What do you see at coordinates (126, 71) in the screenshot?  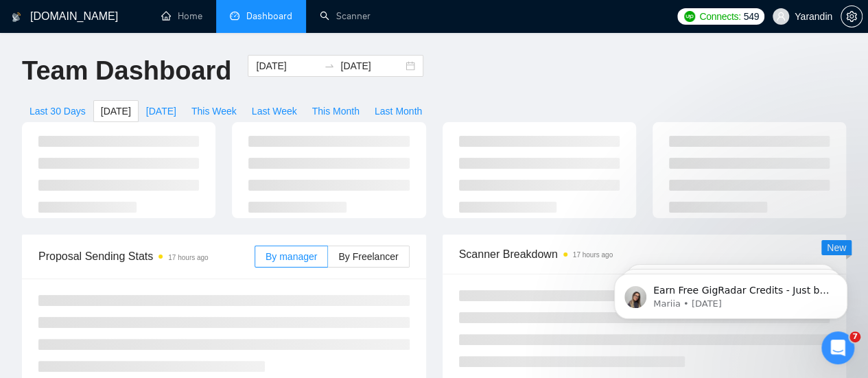 I see `h1: Team Dashboard` at bounding box center [126, 71].